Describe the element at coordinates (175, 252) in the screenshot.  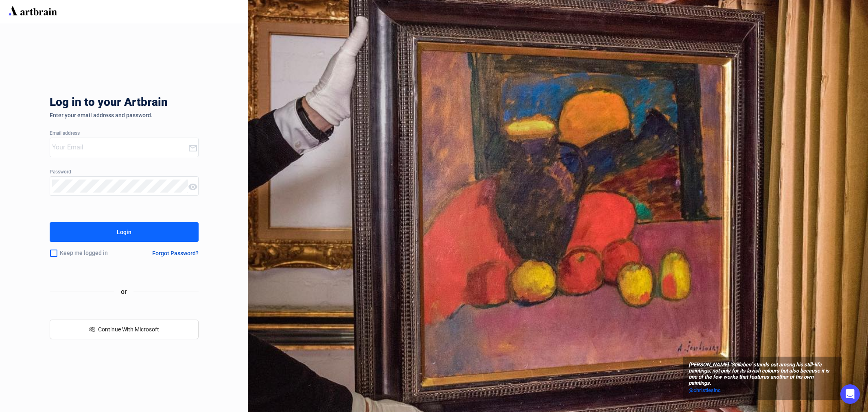
I see `div: Forgot Password?` at that location.